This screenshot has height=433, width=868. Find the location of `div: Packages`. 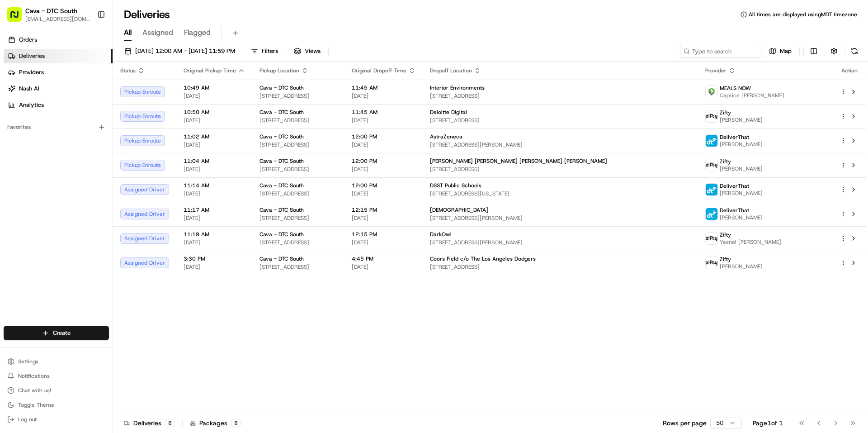

div: Packages is located at coordinates (215, 423).